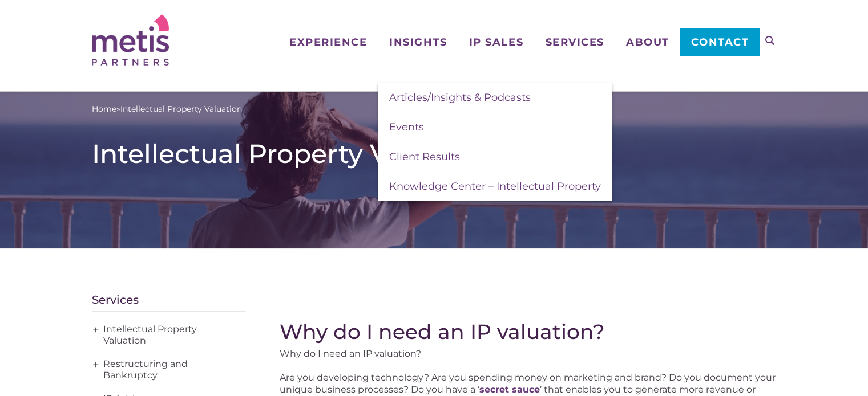 This screenshot has width=868, height=396. I want to click on p: Why do I need an IP valuation?, so click(528, 353).